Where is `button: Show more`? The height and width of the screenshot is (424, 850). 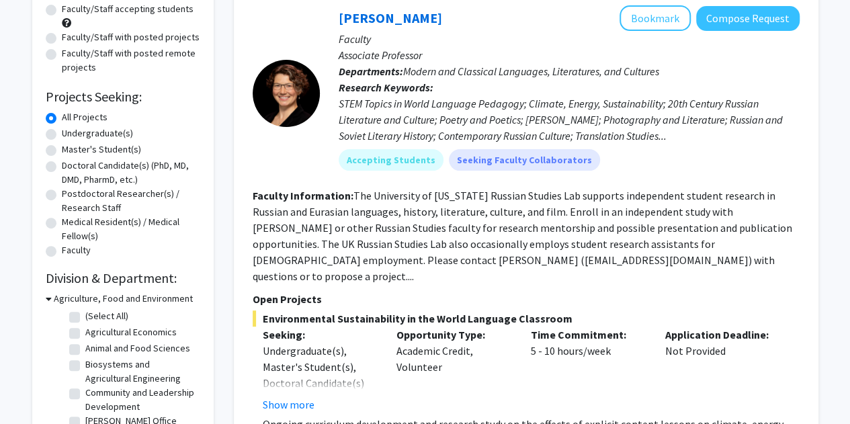
button: Show more is located at coordinates (288, 404).